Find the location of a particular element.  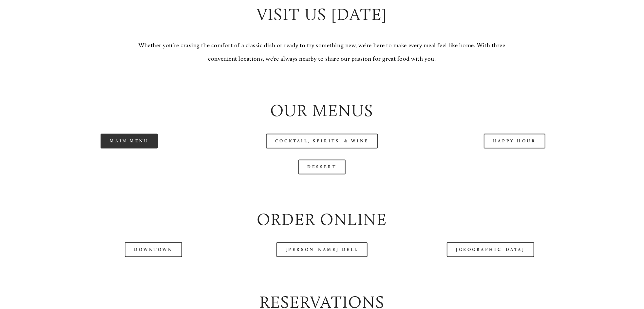

a: Downtown is located at coordinates (153, 249).